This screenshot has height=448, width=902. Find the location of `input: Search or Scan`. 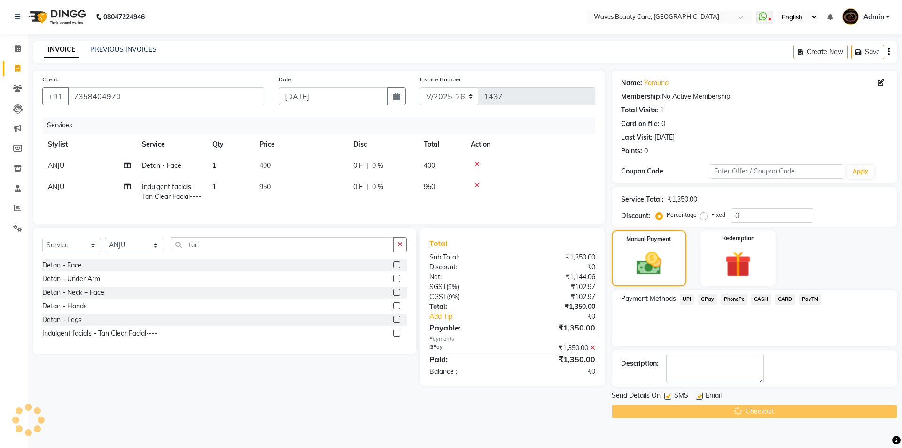

input: Search or Scan is located at coordinates (282, 244).